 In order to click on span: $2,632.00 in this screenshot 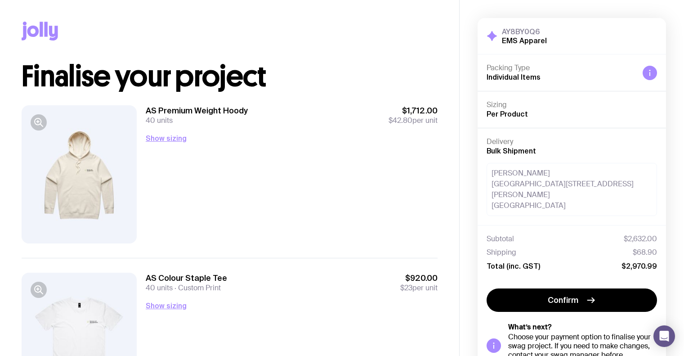, I will do `click(641, 239)`.